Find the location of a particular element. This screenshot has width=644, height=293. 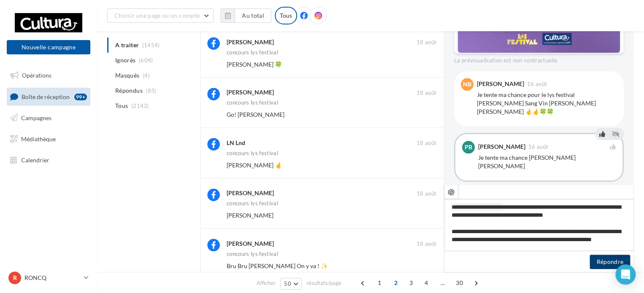

button: 50 is located at coordinates (291, 284).